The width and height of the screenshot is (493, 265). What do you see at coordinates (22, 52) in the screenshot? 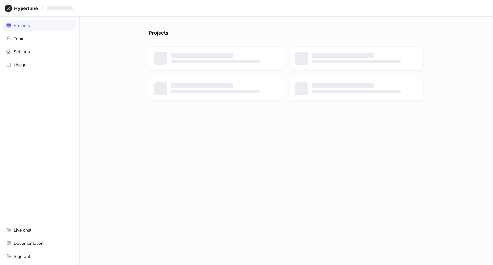
I see `div: Settings` at bounding box center [22, 52].